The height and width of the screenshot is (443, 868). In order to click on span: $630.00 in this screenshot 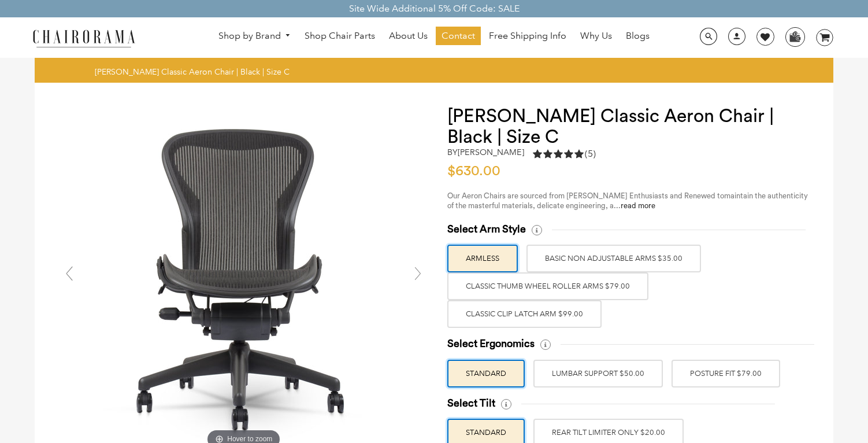, I will do `click(474, 171)`.